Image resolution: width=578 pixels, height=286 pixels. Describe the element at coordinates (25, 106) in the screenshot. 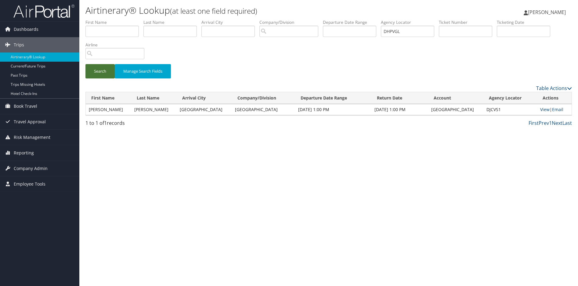

I see `span: Book Travel` at that location.